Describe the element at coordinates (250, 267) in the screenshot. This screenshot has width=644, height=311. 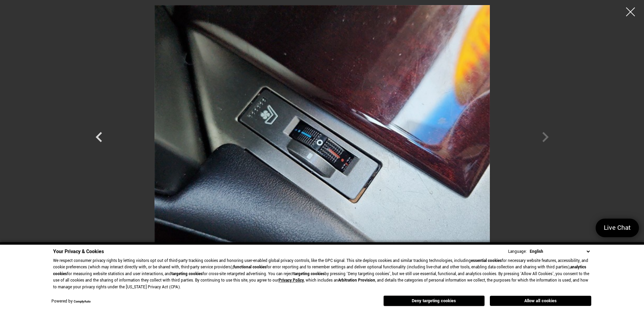
I see `strong: functional cookies` at that location.